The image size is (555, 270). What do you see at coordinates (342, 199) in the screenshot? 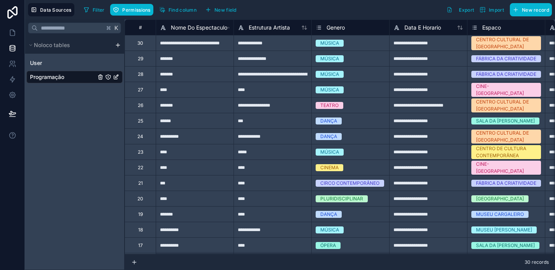
I see `div: PLURIDISCIPLINAR` at bounding box center [342, 199].